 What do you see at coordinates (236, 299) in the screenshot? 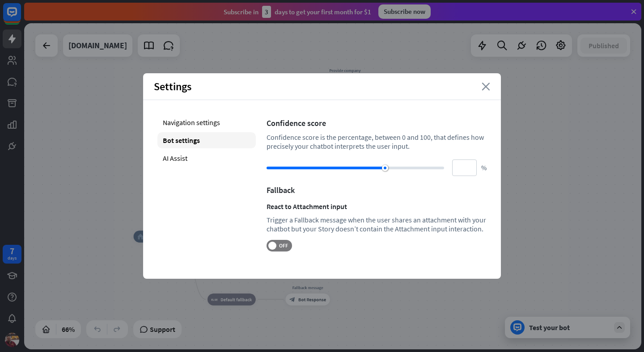
I see `span: Default fallback` at bounding box center [236, 299].